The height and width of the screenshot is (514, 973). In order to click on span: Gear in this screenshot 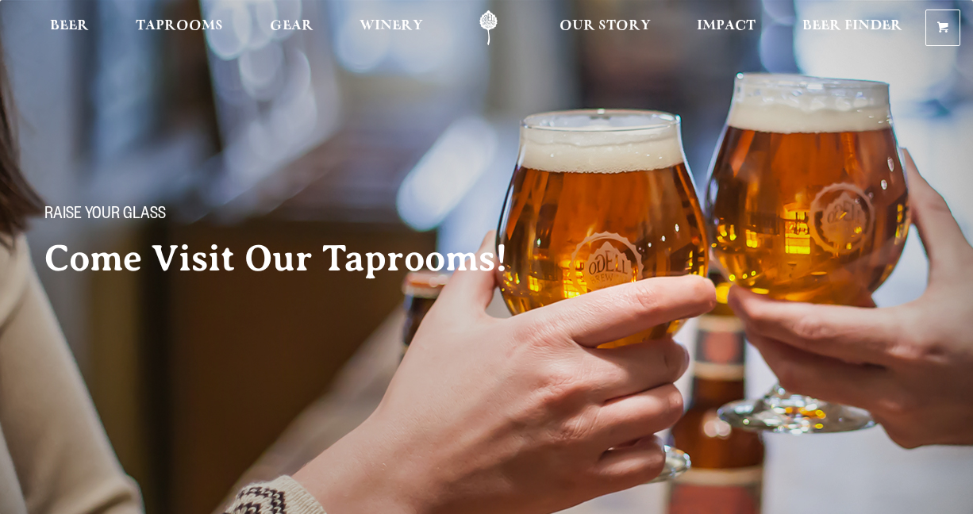, I will do `click(291, 26)`.